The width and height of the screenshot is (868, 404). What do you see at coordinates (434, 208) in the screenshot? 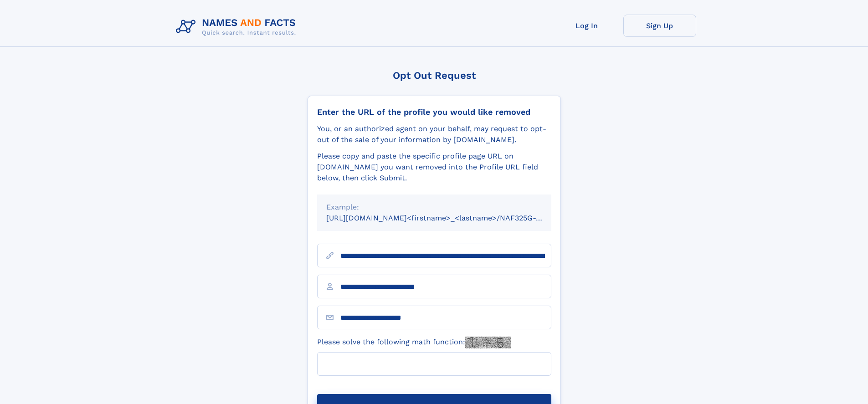
I see `div: Example:` at bounding box center [434, 208].